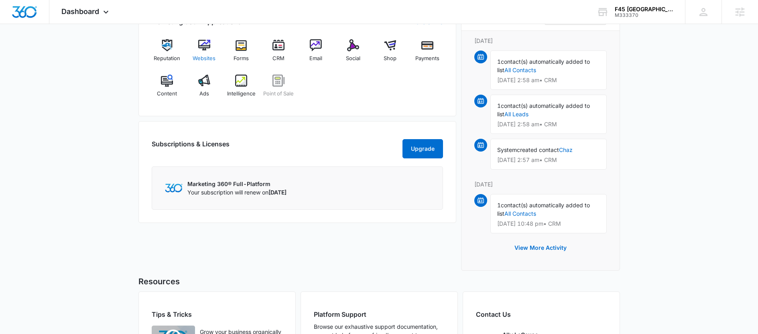 The height and width of the screenshot is (334, 758). Describe the element at coordinates (279, 89) in the screenshot. I see `a: Point of Sale` at that location.